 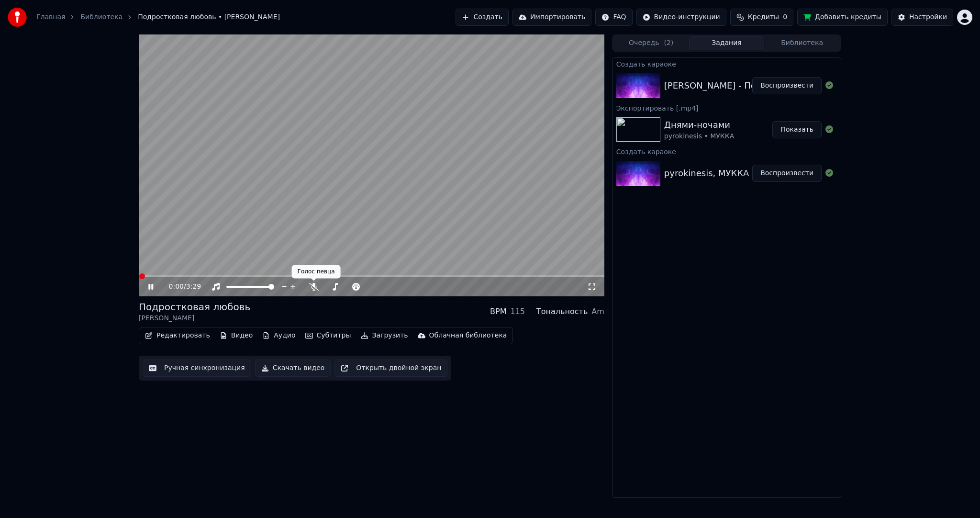 I want to click on nav: breadcrumb, so click(x=158, y=17).